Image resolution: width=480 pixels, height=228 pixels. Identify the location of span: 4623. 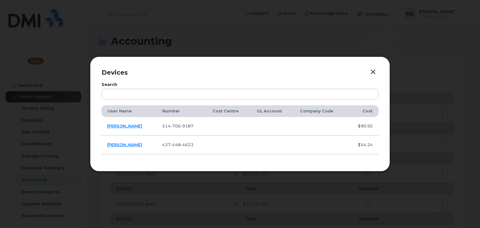
(187, 145).